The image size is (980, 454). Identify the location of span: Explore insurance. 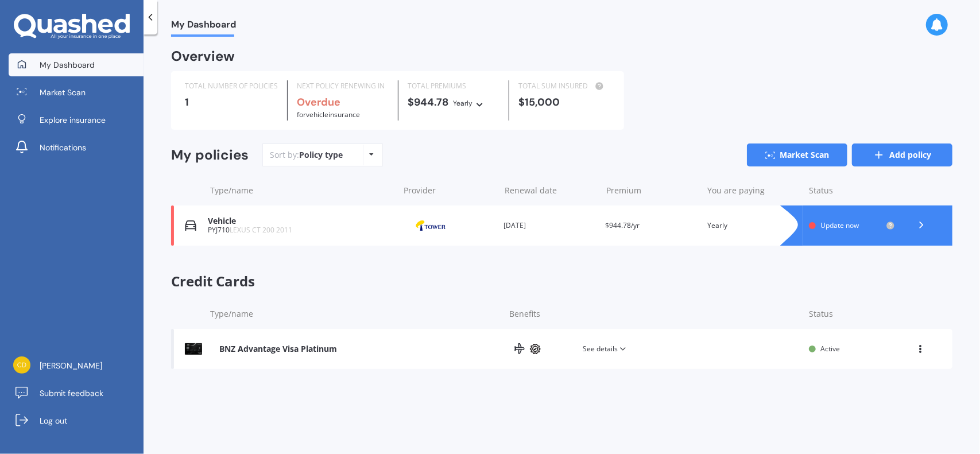
(72, 120).